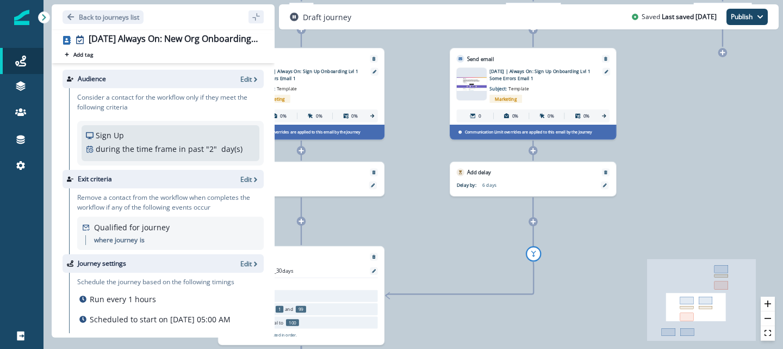 The image size is (783, 349). I want to click on p: Schedule the journey based on the following timings, so click(156, 282).